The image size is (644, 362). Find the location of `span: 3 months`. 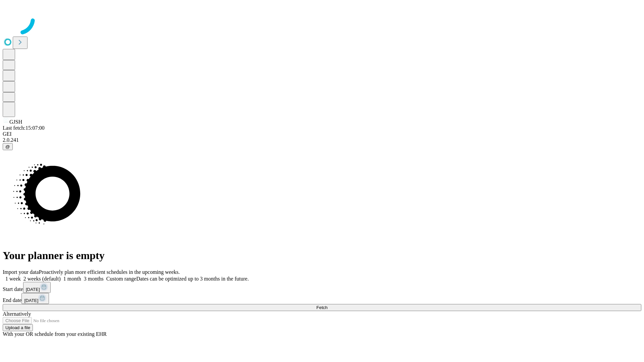

span: 3 months is located at coordinates (93, 279).